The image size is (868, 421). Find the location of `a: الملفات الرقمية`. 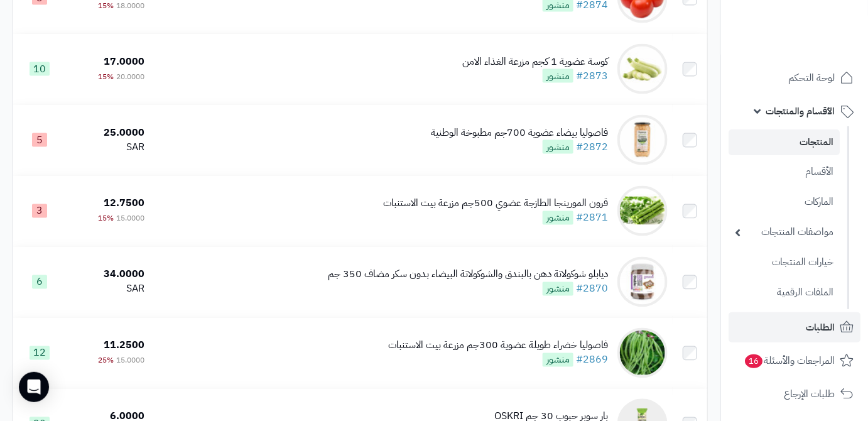

a: الملفات الرقمية is located at coordinates (784, 292).